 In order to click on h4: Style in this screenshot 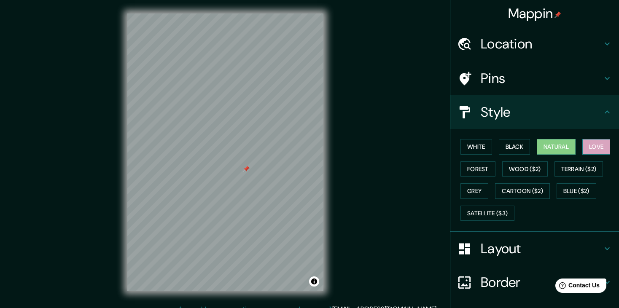, I will do `click(542, 112)`.